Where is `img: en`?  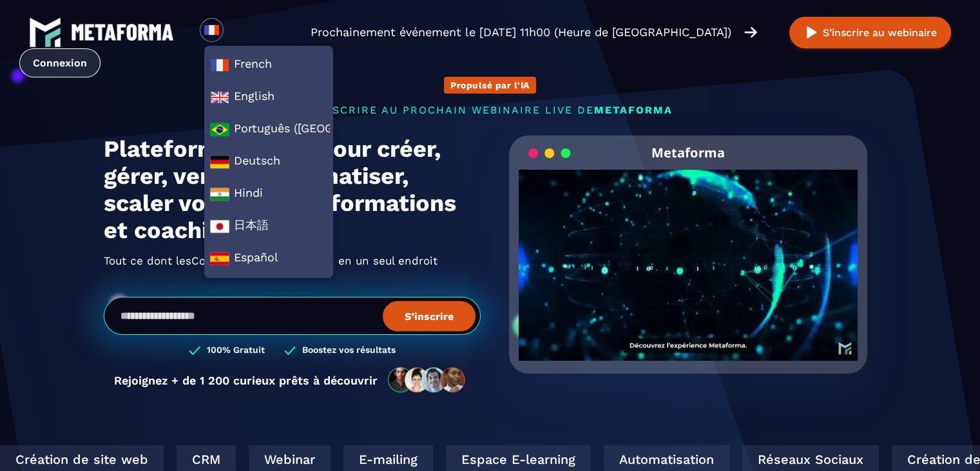 img: en is located at coordinates (220, 98).